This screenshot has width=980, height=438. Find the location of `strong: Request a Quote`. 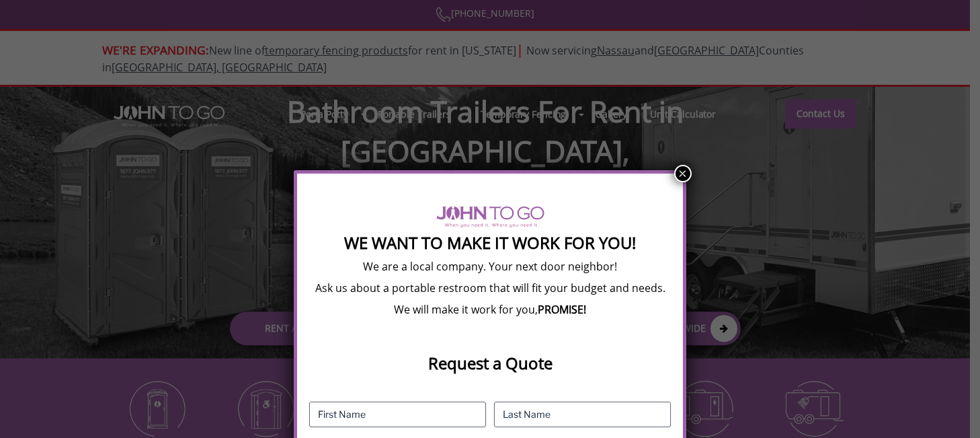

strong: Request a Quote is located at coordinates (490, 362).